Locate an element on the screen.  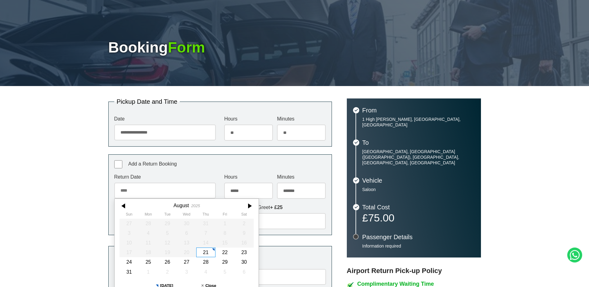
h3: Airport Return Pick-up Policy is located at coordinates (414, 271).